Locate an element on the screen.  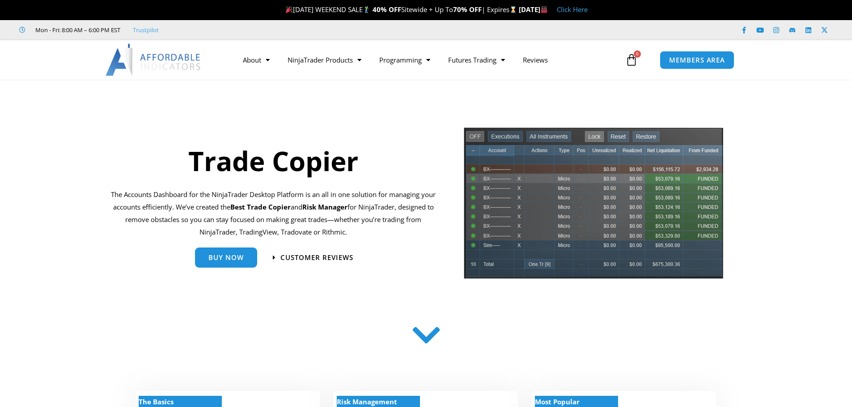
a: 0 is located at coordinates (632, 60).